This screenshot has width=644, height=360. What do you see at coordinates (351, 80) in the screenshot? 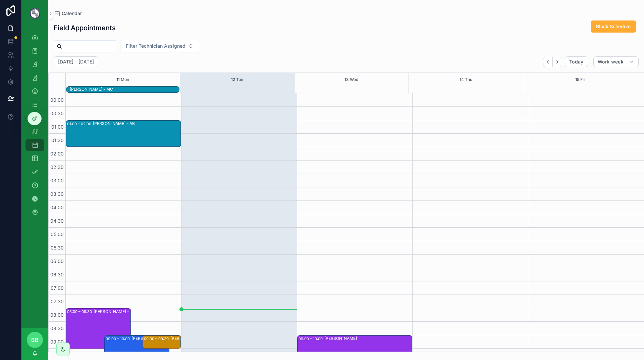
I see `button: 13 Wed` at bounding box center [351, 80].